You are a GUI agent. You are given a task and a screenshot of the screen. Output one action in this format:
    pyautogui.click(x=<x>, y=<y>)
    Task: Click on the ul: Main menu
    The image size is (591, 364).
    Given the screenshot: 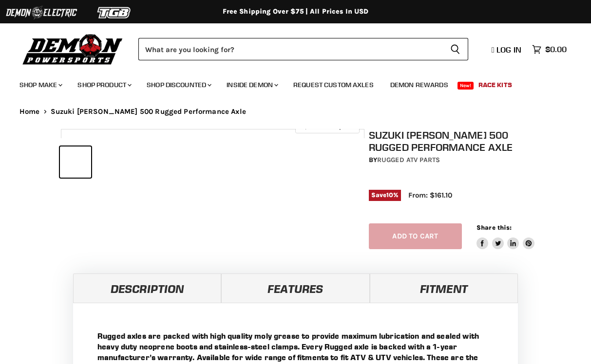 What is the action you would take?
    pyautogui.click(x=288, y=83)
    